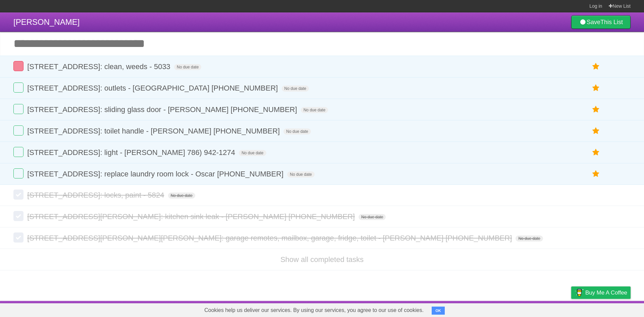 The image size is (644, 317). I want to click on a: Developers, so click(517, 309).